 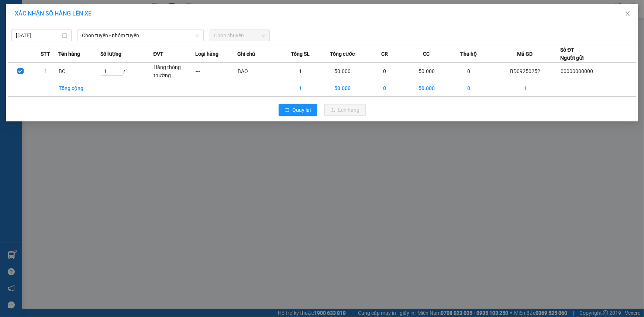 What do you see at coordinates (174, 71) in the screenshot?
I see `td: Hàng thông thường` at bounding box center [174, 71].